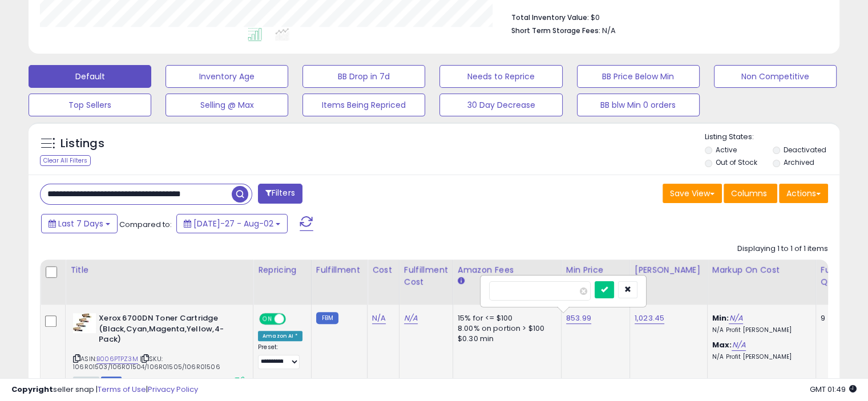  Describe the element at coordinates (159, 349) in the screenshot. I see `div: ASIN:` at that location.